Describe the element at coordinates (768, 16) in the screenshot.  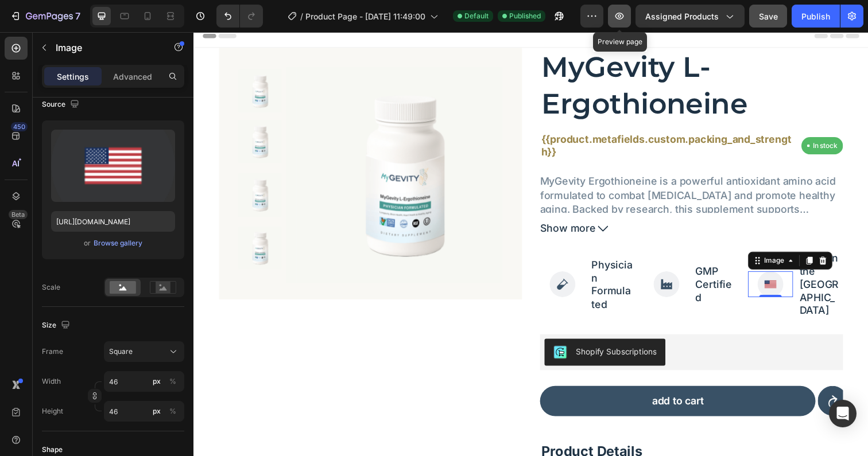
I see `span: Save` at that location.